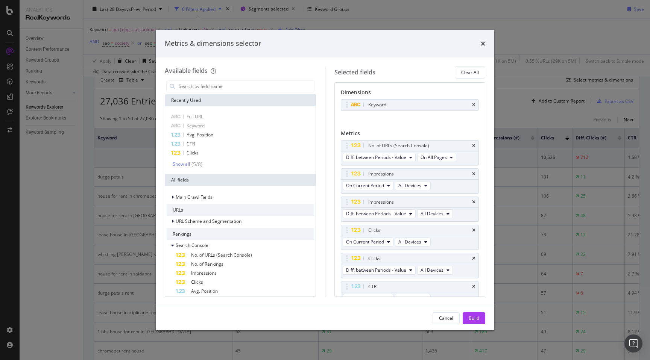 Image resolution: width=650 pixels, height=360 pixels. Describe the element at coordinates (240, 100) in the screenshot. I see `div: Recently Used` at that location.